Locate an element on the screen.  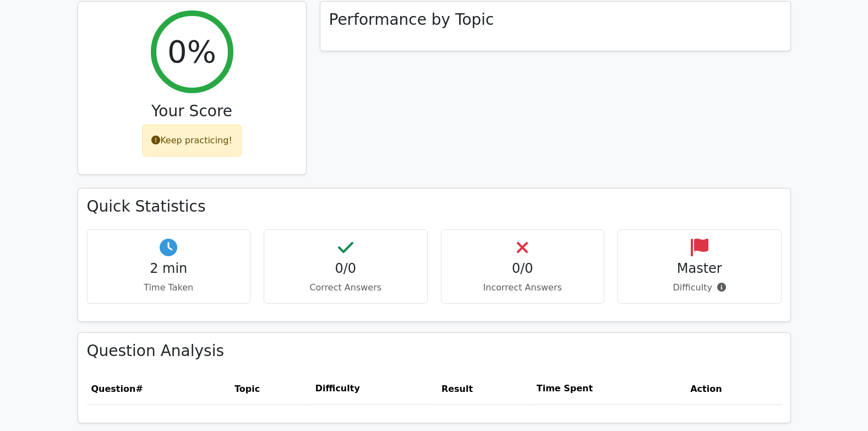
h4: 2 min is located at coordinates (169, 268).